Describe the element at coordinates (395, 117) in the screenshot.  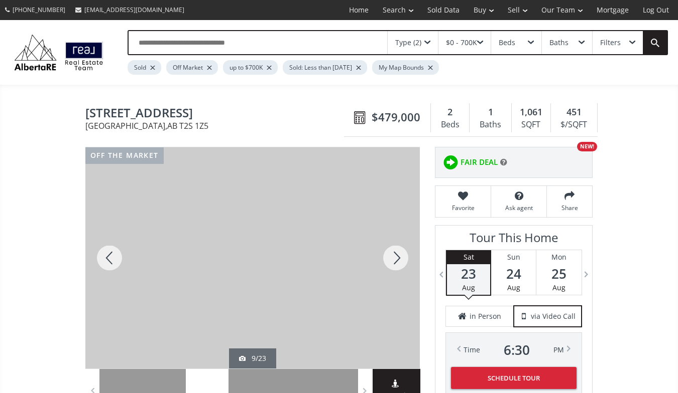
I see `span: $479,000` at that location.